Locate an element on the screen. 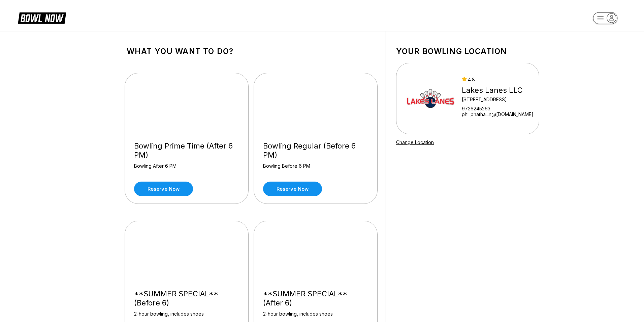  img: Bowling Prime Time (After 6 PM) is located at coordinates (187, 103).